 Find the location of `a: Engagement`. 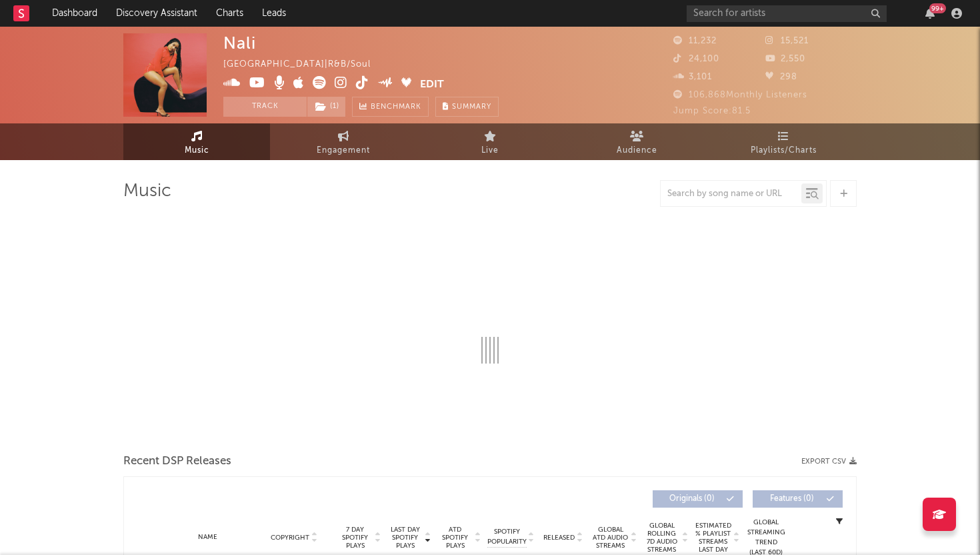

a: Engagement is located at coordinates (343, 142).